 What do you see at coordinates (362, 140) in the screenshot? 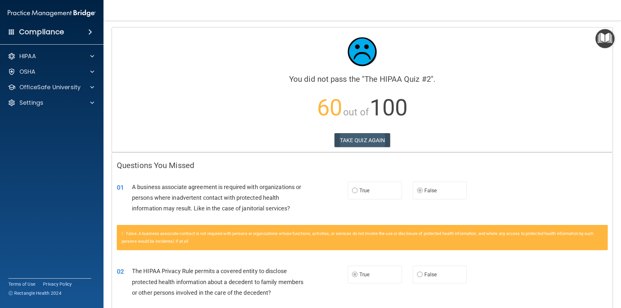
I see `button: TAKE QUIZ AGAIN` at bounding box center [362, 140].